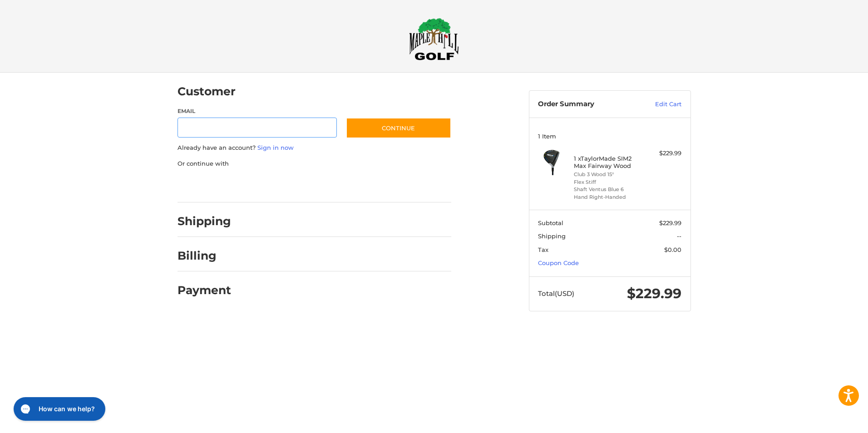 The image size is (868, 433). I want to click on h3: Order Summary, so click(586, 104).